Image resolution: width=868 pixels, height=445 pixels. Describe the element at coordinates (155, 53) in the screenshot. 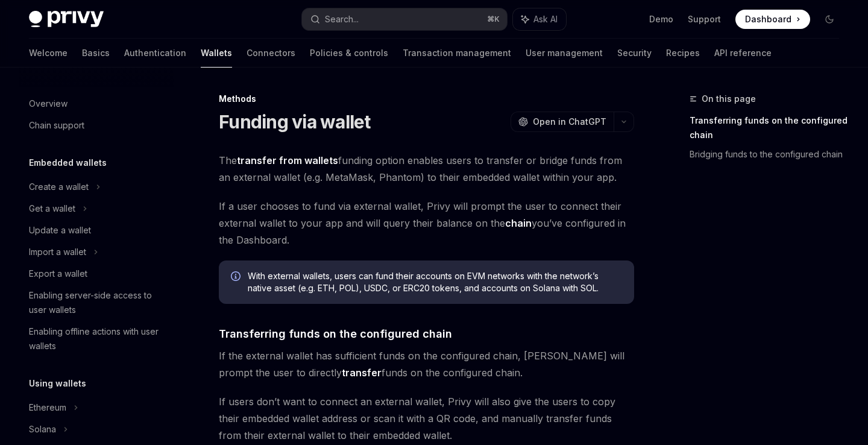

I see `a: Authentication` at that location.